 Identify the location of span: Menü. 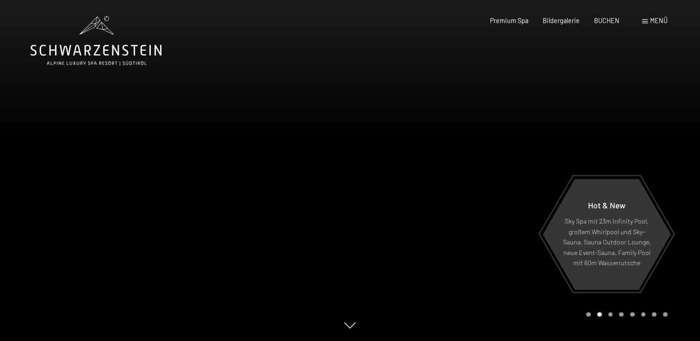
(659, 20).